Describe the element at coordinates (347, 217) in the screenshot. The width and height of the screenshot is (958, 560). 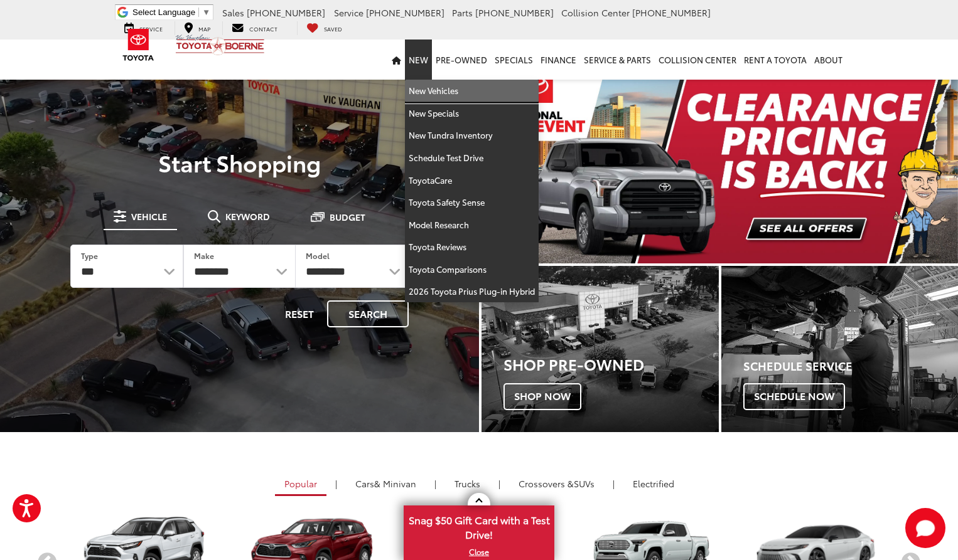
I see `span: Budget` at that location.